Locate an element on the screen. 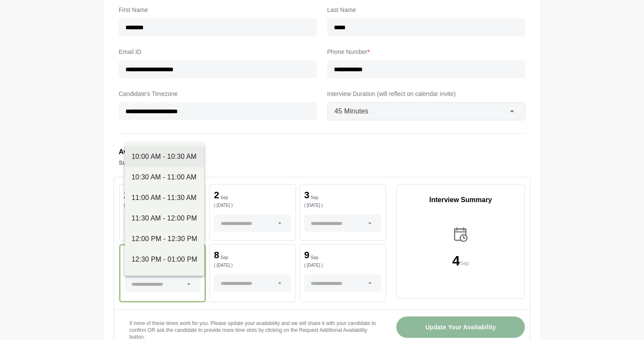  p: Interview Summary is located at coordinates (460, 200).